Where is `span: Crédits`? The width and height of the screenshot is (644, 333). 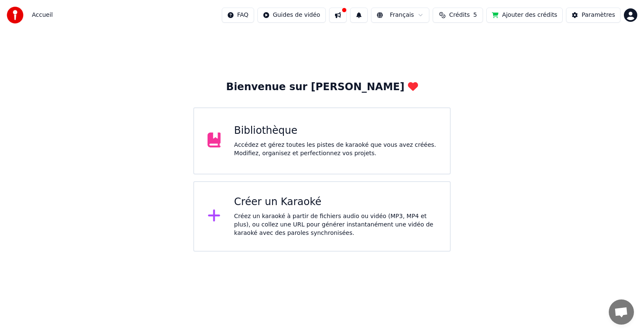 span: Crédits is located at coordinates (459, 15).